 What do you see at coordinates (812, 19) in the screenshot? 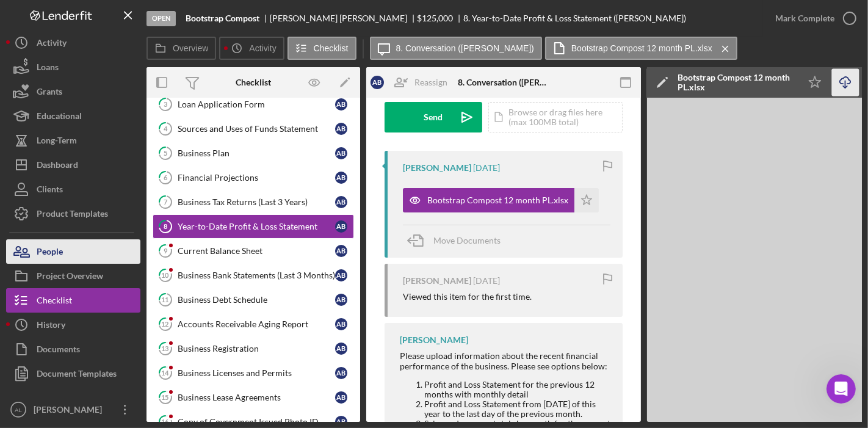
I see `button: Mark Complete` at bounding box center [812, 19].